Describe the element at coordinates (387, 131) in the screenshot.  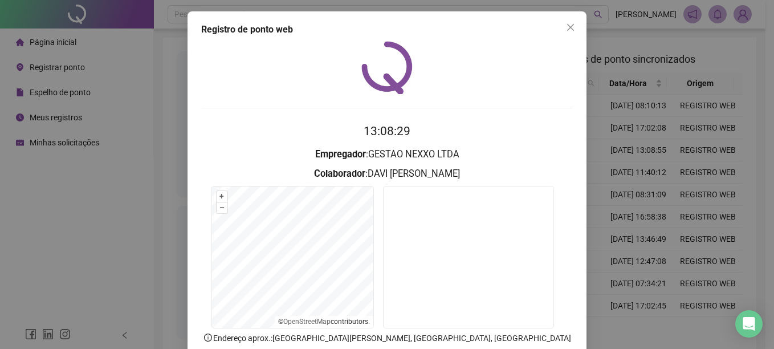
I see `time: 13:08:29` at that location.